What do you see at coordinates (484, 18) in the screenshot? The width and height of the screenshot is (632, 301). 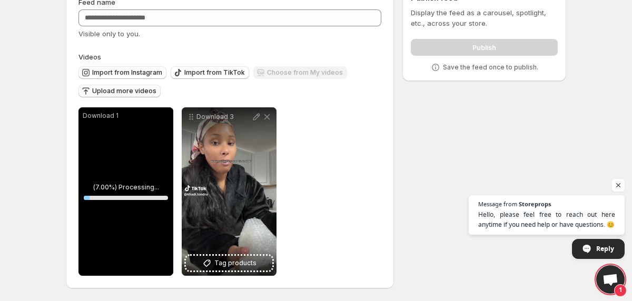 I see `p: Display the feed as a carousel, spotlight, etc., across your store.` at bounding box center [484, 18].